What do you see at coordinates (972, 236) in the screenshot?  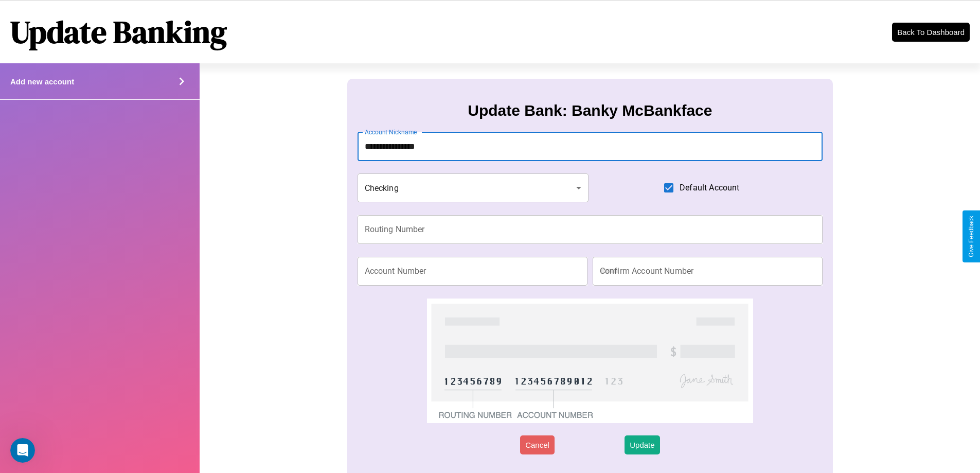 I see `div: Give Feedback` at bounding box center [972, 236].